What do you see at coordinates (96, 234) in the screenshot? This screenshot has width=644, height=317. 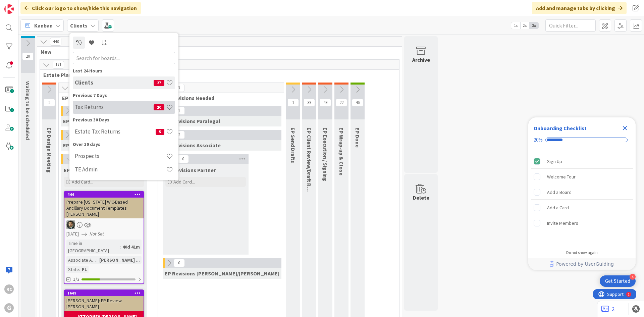 I see `i: Not Set` at bounding box center [96, 234].